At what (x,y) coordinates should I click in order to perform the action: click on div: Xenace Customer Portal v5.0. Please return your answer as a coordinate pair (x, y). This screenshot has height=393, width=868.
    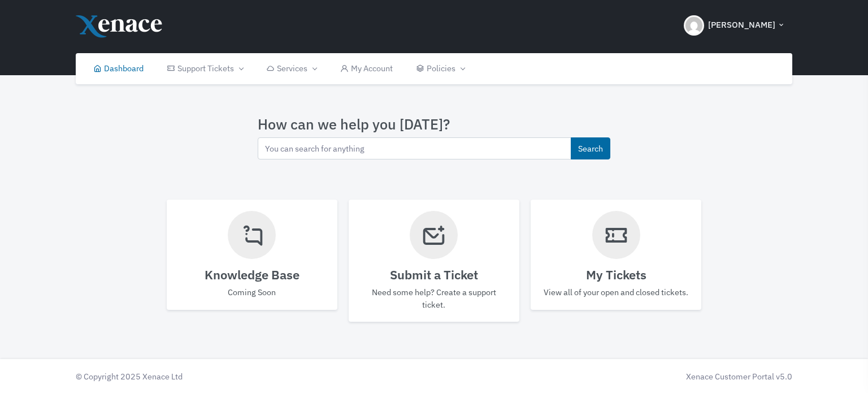
    Looking at the image, I should click on (616, 377).